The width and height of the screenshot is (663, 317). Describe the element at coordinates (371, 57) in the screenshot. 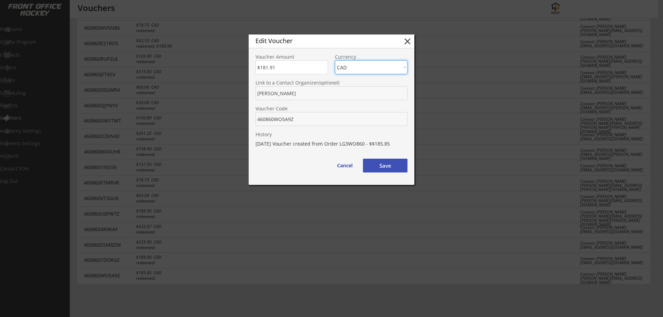

I see `div: Currency` at that location.